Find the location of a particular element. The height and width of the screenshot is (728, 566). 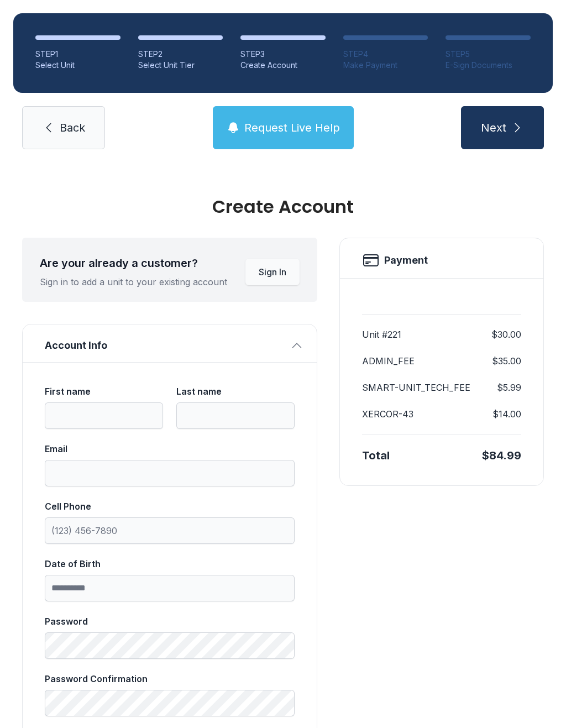

div: Cell Phone is located at coordinates (170, 506).